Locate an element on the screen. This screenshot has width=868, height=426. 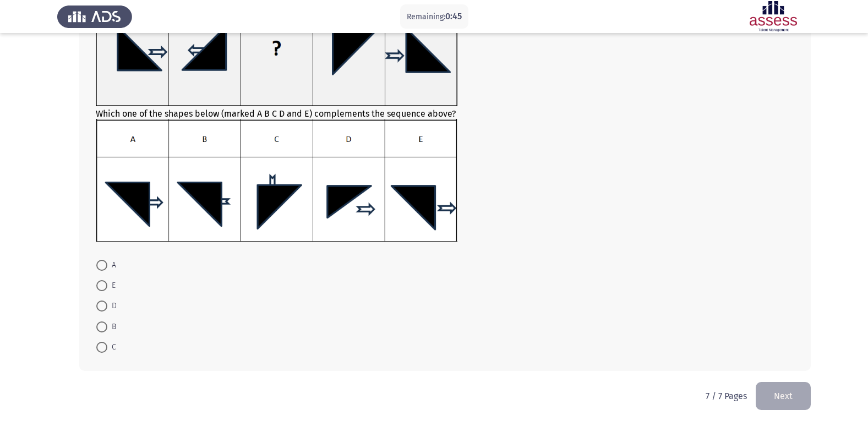
span: D is located at coordinates (112, 307).